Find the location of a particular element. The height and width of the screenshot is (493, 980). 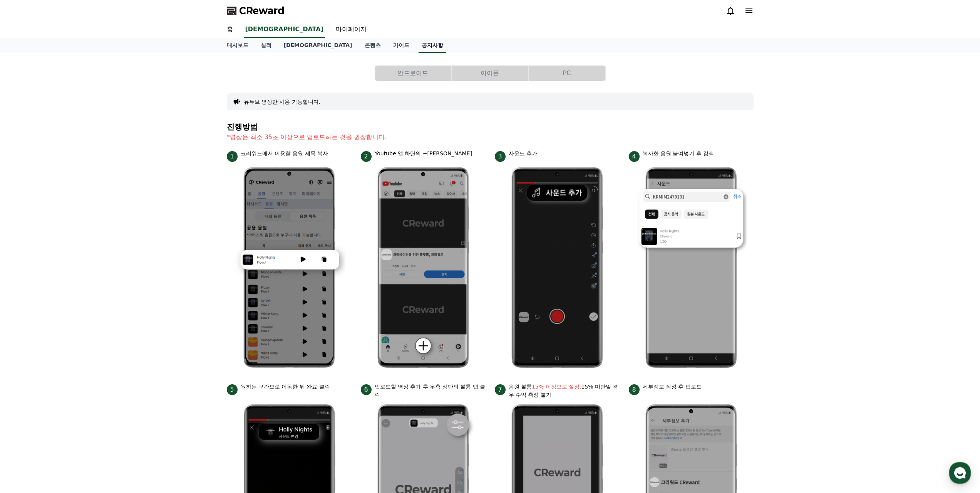

a: 마이페이지 is located at coordinates (351, 29).